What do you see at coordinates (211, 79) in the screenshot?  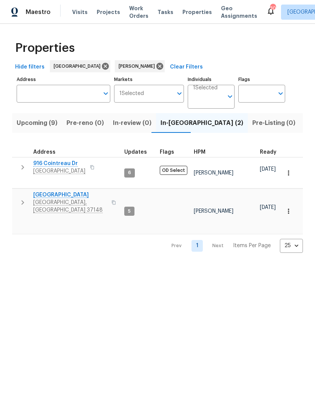 I see `label: Individuals` at bounding box center [211, 79].